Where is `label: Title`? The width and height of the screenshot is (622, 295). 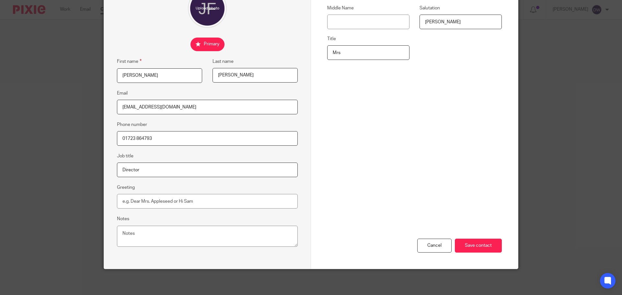
label: Title is located at coordinates (369, 39).